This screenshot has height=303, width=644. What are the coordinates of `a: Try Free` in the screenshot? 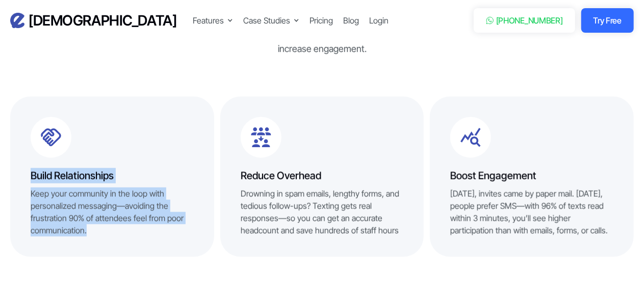 It's located at (608, 21).